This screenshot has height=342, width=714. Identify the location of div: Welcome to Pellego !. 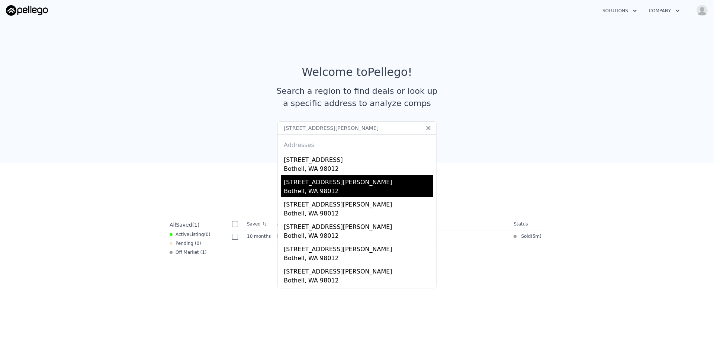
(357, 72).